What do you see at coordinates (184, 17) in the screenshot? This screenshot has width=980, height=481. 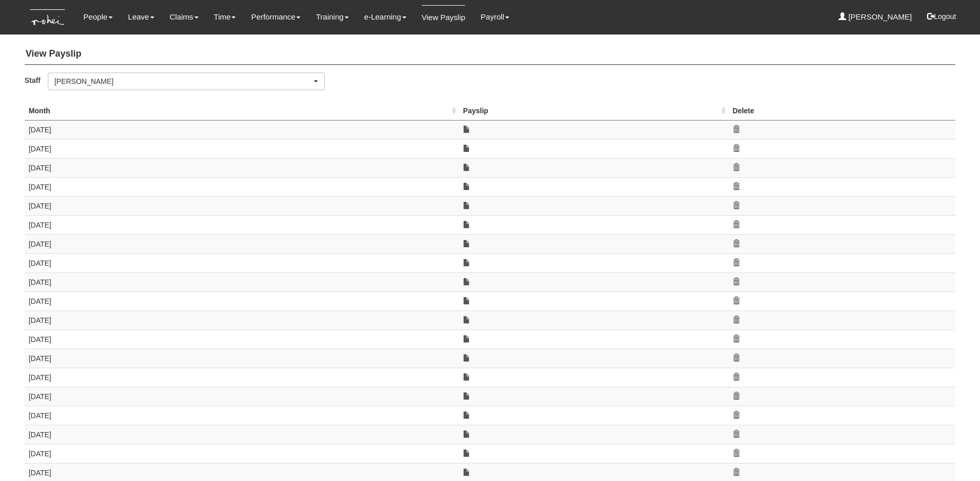 I see `a: Claims` at bounding box center [184, 17].